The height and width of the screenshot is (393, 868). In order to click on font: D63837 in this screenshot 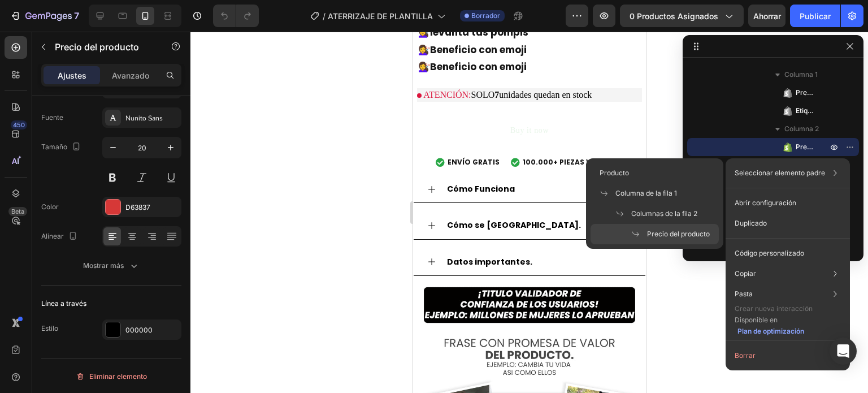, I will do `click(138, 207)`.